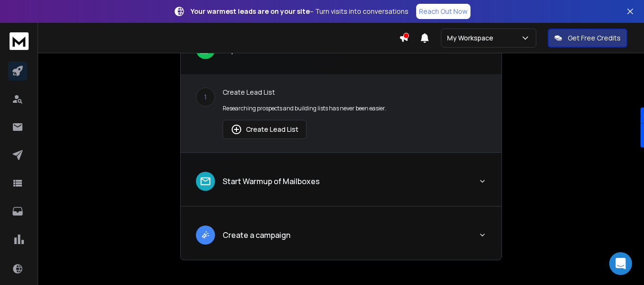 The image size is (644, 285). What do you see at coordinates (341, 53) in the screenshot?
I see `button: leadImport to Lead list` at bounding box center [341, 53].